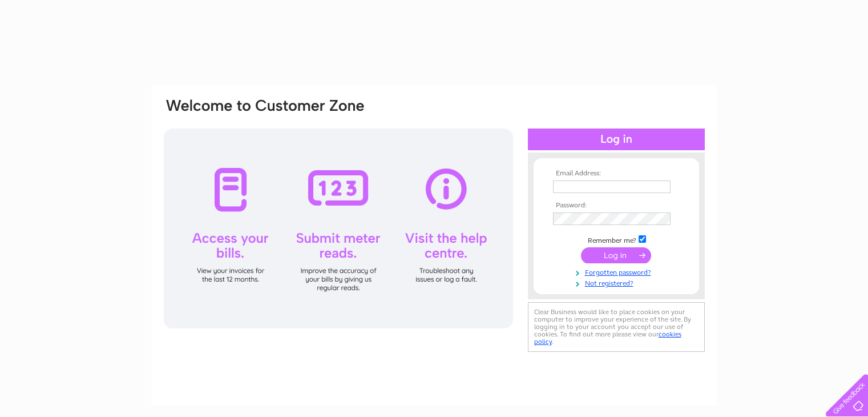 The image size is (868, 417). What do you see at coordinates (617, 282) in the screenshot?
I see `a: Not registered?` at bounding box center [617, 282].